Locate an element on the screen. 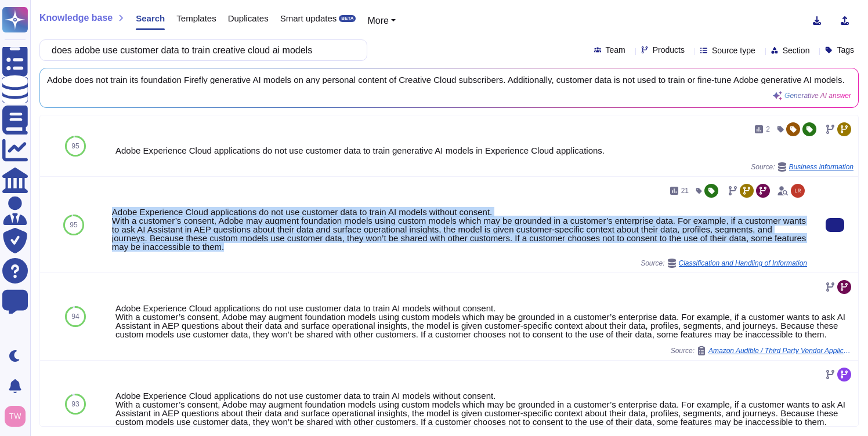 This screenshot has height=436, width=868. button: More is located at coordinates (381, 21).